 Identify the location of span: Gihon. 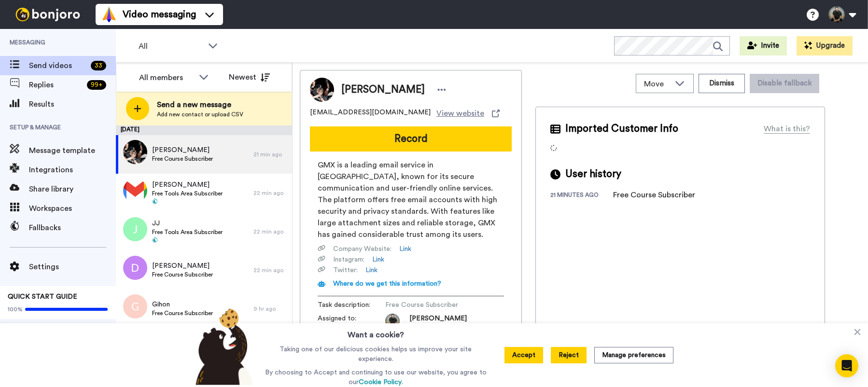
(182, 305).